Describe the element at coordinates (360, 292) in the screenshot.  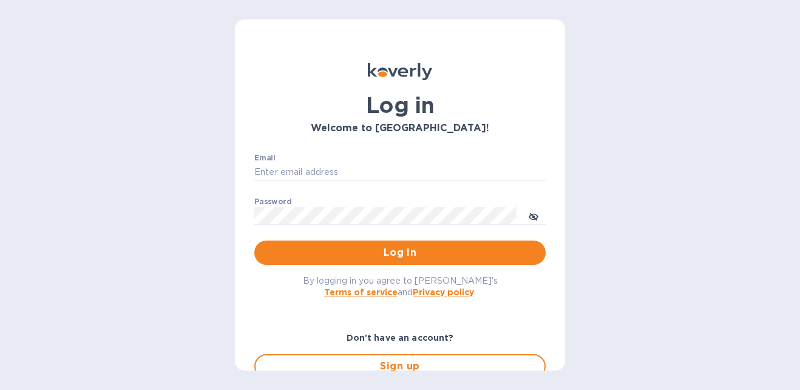
I see `a: Terms of service` at that location.